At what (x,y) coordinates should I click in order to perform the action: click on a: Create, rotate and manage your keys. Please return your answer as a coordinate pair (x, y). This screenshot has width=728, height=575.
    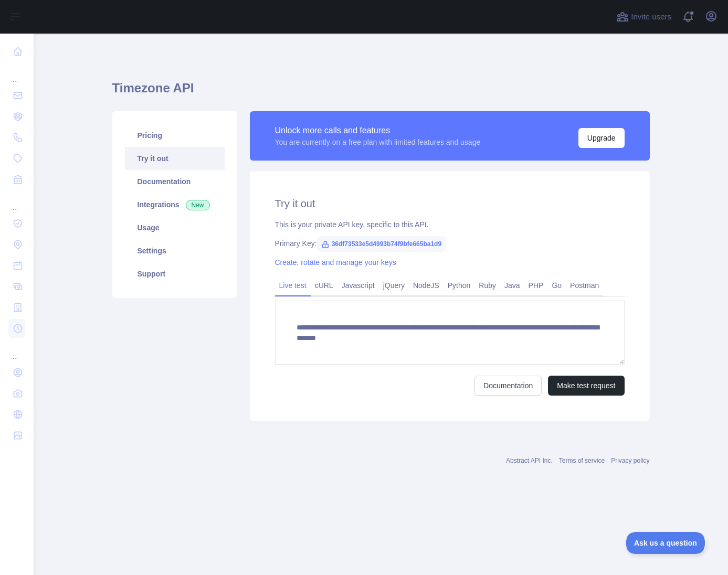
    Looking at the image, I should click on (335, 263).